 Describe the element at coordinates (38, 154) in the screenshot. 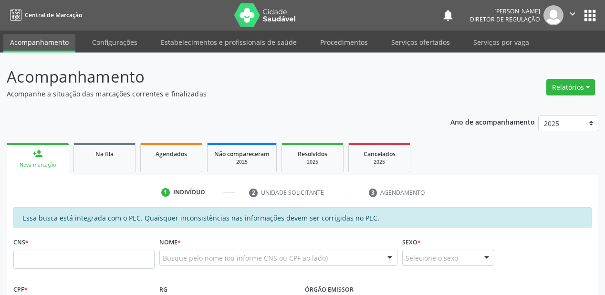

I see `div: person_add` at that location.